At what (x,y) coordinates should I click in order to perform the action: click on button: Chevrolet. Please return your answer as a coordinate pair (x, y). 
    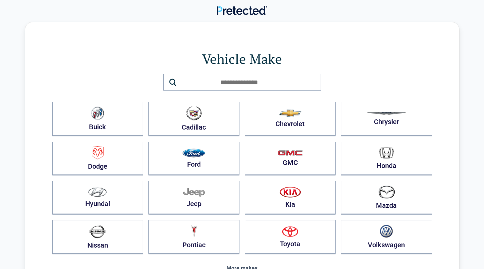
    Looking at the image, I should click on (290, 119).